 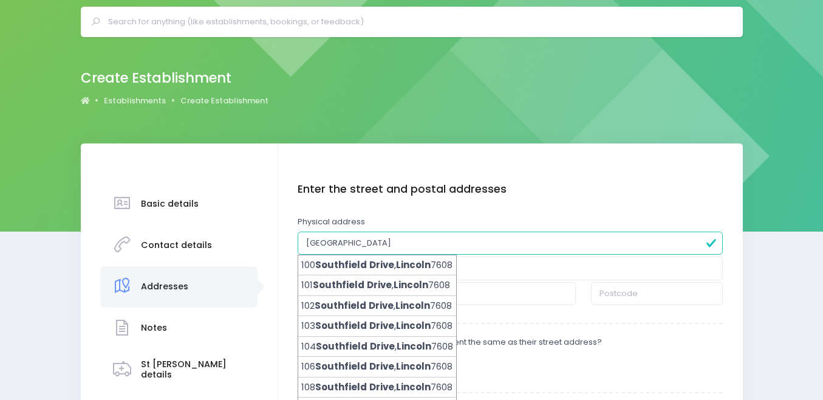 I want to click on input: Suburb, so click(x=510, y=268).